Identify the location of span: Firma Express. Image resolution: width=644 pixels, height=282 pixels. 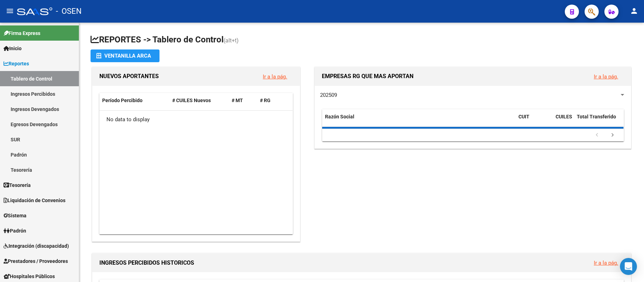
(22, 33).